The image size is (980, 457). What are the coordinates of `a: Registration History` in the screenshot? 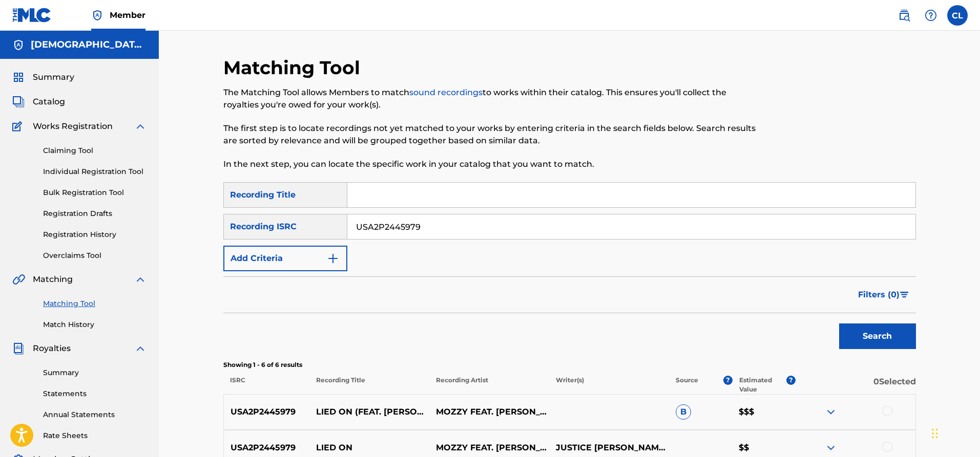 It's located at (95, 235).